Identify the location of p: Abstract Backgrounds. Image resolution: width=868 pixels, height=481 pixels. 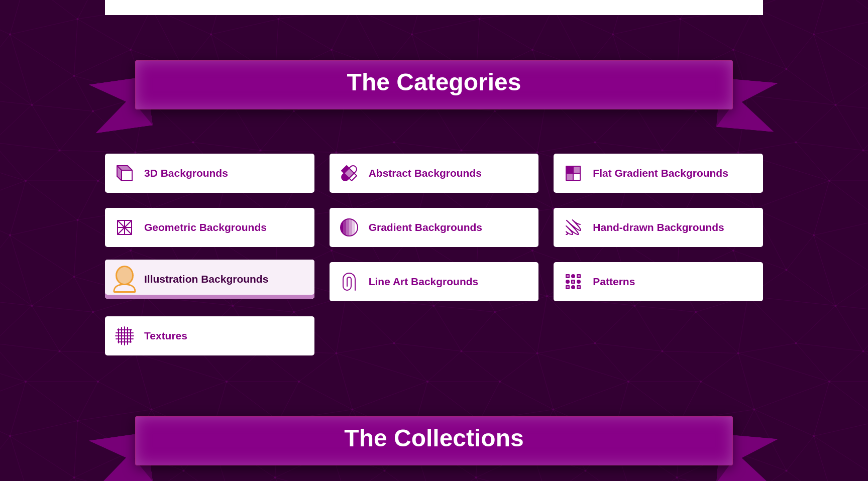
(450, 173).